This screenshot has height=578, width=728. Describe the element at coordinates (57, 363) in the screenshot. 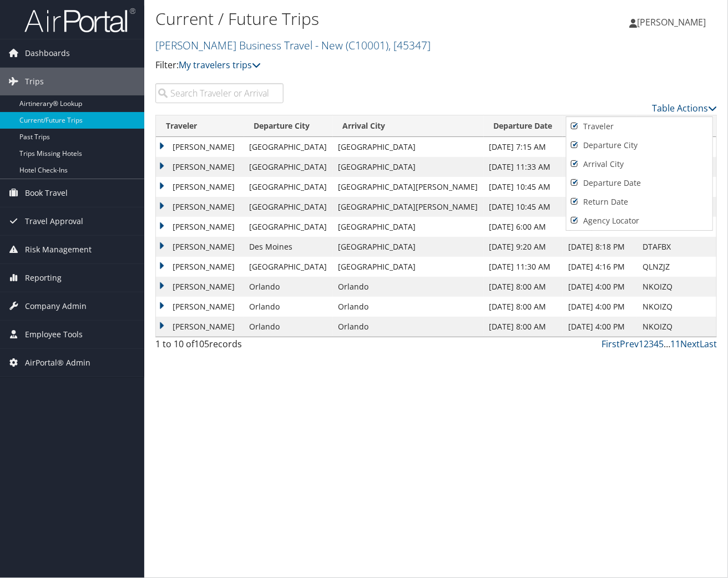

I see `span: AirPortal® Admin` at that location.